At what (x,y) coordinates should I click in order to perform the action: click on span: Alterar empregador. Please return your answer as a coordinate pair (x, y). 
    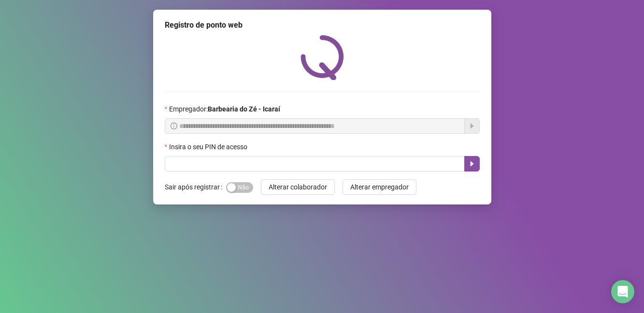
    Looking at the image, I should click on (380, 187).